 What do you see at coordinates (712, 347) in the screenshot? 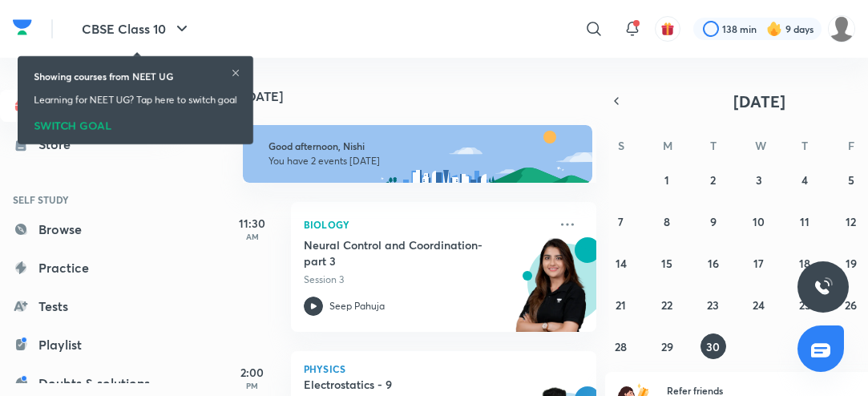
I see `abbr: September 30, 2025` at bounding box center [712, 347].